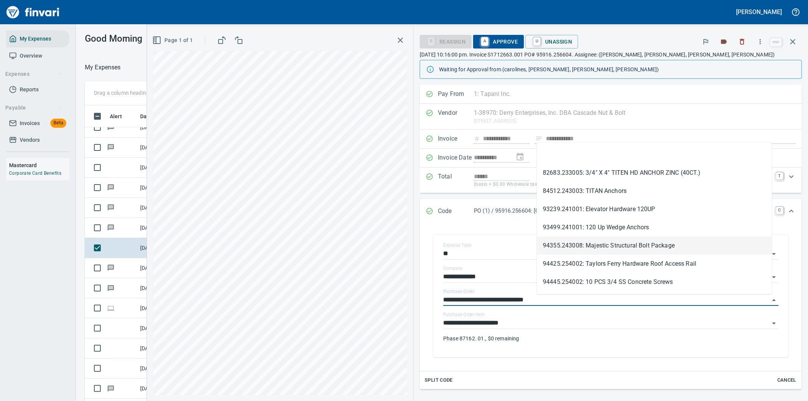 This screenshot has height=401, width=808. I want to click on li: 84512.243003: TITAN Anchors, so click(654, 191).